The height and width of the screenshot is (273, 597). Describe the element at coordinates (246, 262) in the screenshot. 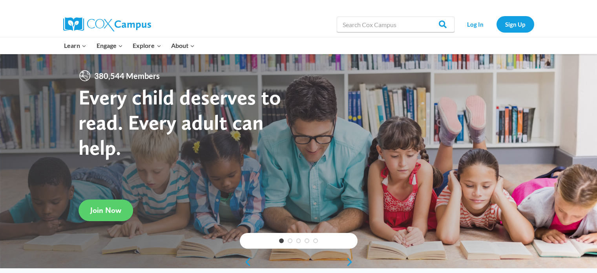

I see `a: previous` at that location.